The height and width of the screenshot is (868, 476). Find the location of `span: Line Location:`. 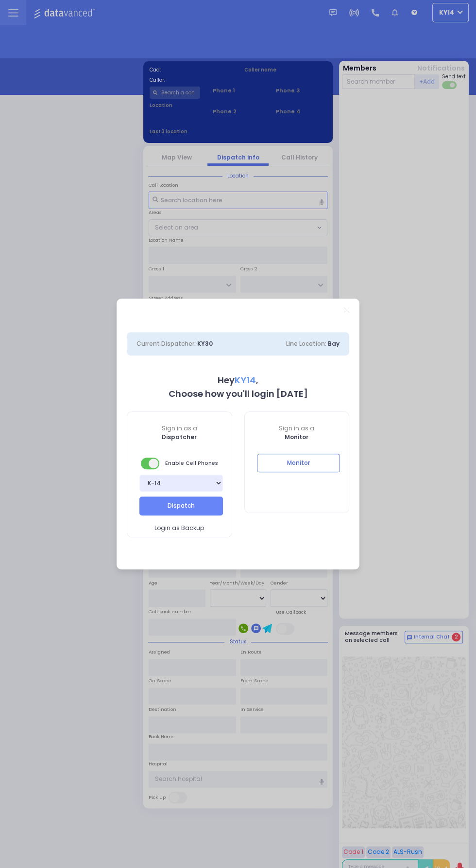

span: Line Location: is located at coordinates (306, 343).